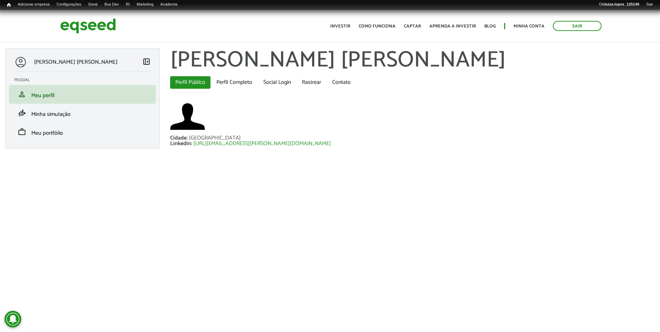 Image resolution: width=660 pixels, height=332 pixels. What do you see at coordinates (85, 80) in the screenshot?
I see `h2: Pessoal` at bounding box center [85, 80].